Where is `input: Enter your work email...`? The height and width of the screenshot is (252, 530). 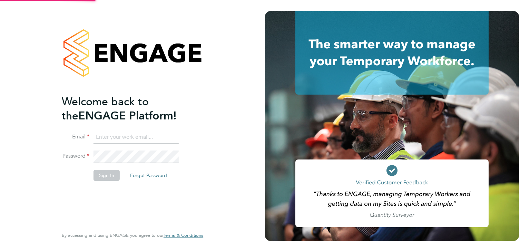
input: Enter your work email... is located at coordinates (136, 137).